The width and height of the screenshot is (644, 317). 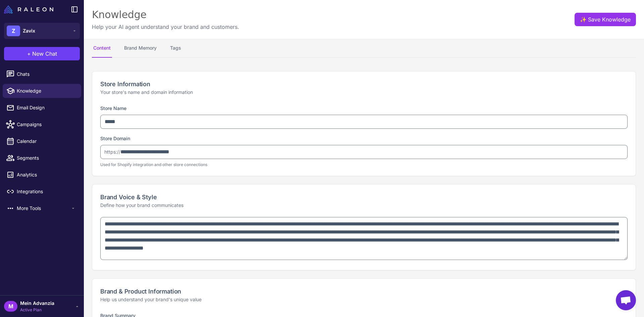 What do you see at coordinates (46, 141) in the screenshot?
I see `span: Calendar` at bounding box center [46, 141].